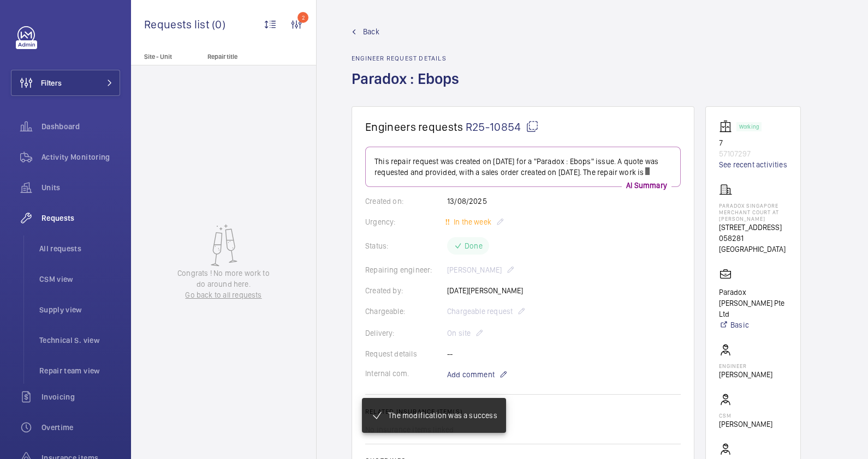 The width and height of the screenshot is (868, 459). I want to click on span: Requests list, so click(178, 24).